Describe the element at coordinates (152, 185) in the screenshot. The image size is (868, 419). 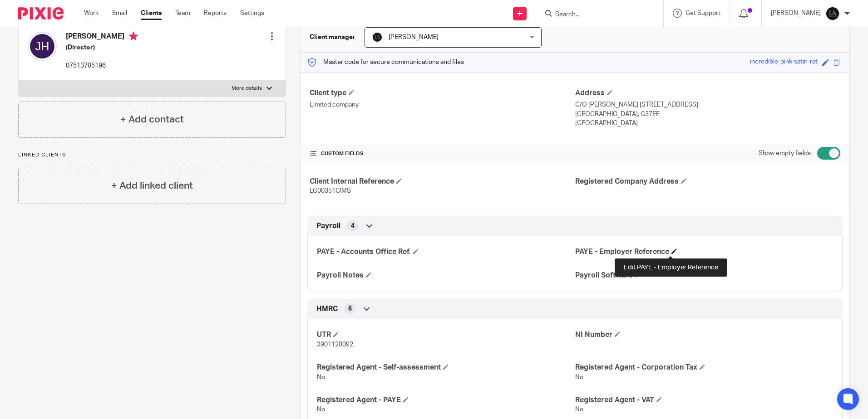
I see `h4: + Add linked client` at that location.